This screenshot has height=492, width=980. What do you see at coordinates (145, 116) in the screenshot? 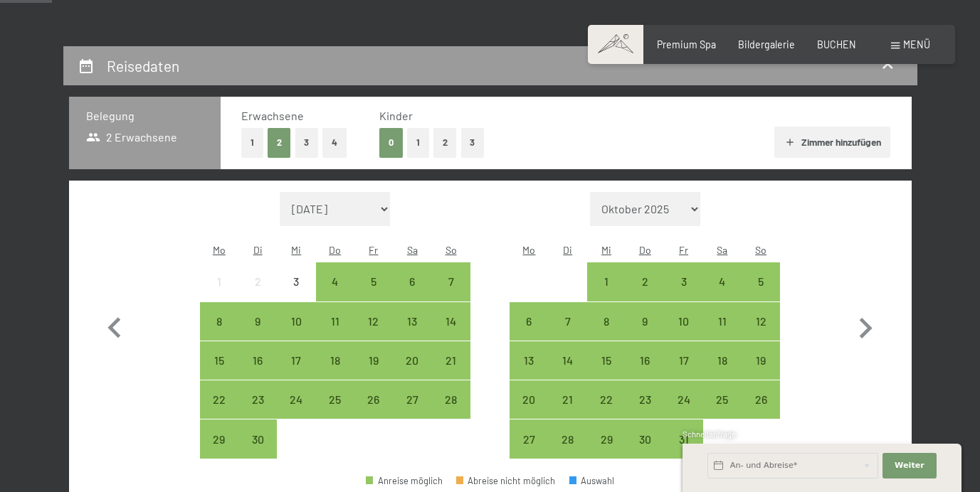
I see `h3: Belegung` at bounding box center [145, 116].